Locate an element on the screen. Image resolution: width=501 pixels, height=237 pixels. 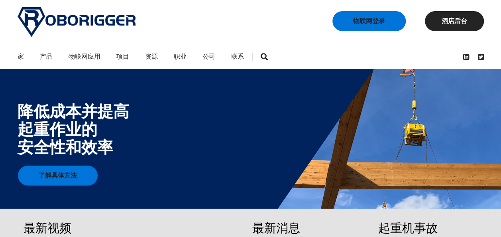
a: 公司 is located at coordinates (209, 57).